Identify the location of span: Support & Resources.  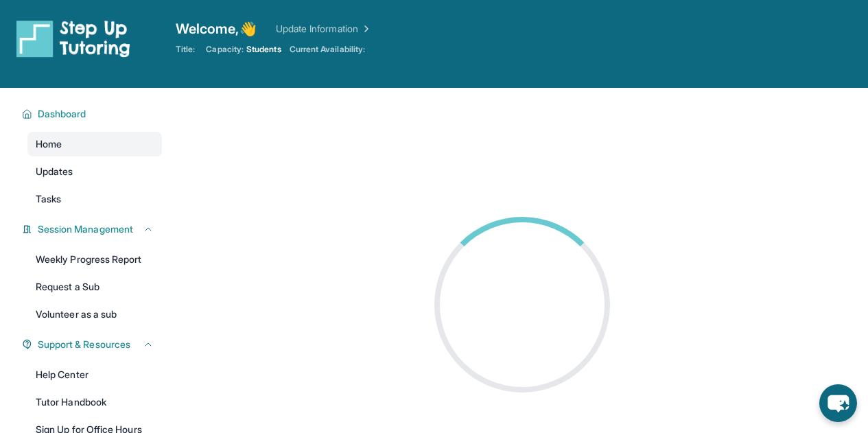
(83, 345).